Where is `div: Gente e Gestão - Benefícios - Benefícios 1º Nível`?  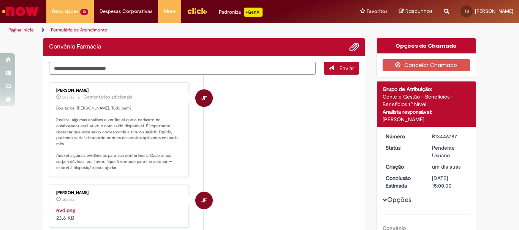
div: Gente e Gestão - Benefícios - Benefícios 1º Nível is located at coordinates (426, 101).